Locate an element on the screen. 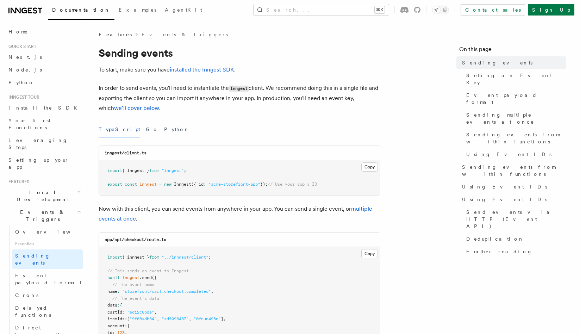 This screenshot has width=580, height=334. span: "../inngest/client" is located at coordinates (185, 257).